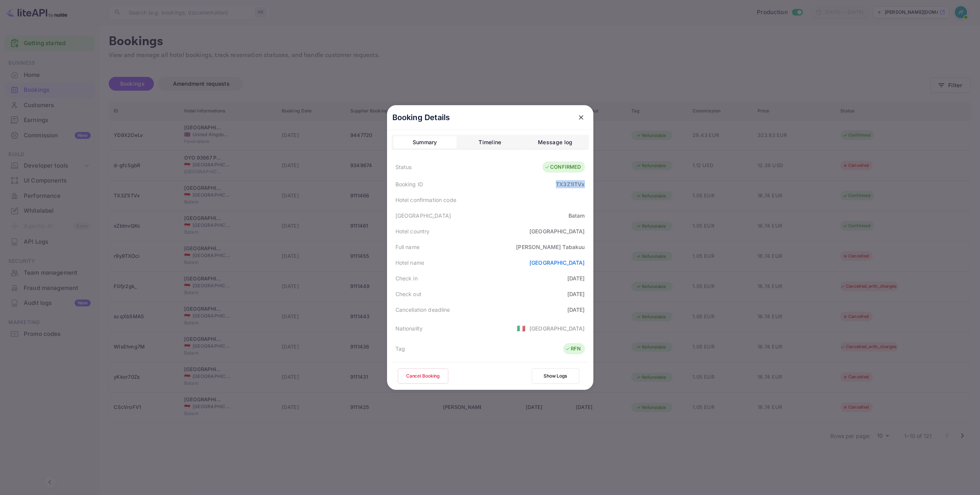 This screenshot has width=980, height=495. What do you see at coordinates (555, 142) in the screenshot?
I see `div: Message log` at bounding box center [555, 142].